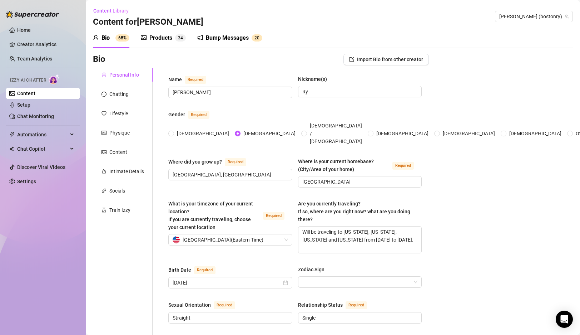 The height and width of the screenshot is (335, 580). I want to click on span: experiment, so click(104, 210).